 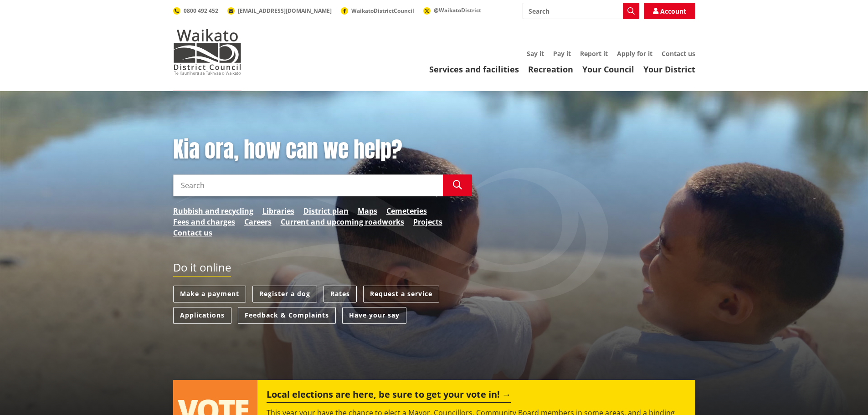 What do you see at coordinates (452, 10) in the screenshot?
I see `a: @WaikatoDistrict` at bounding box center [452, 10].